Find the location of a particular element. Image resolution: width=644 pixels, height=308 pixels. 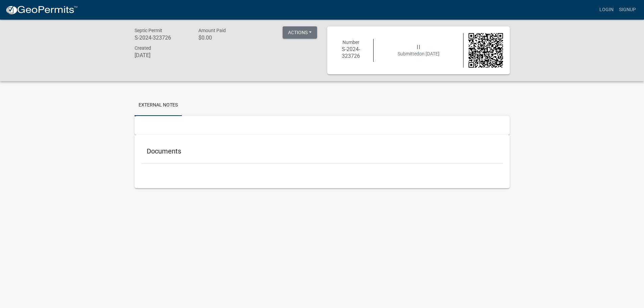

button: Actions is located at coordinates (300, 32).